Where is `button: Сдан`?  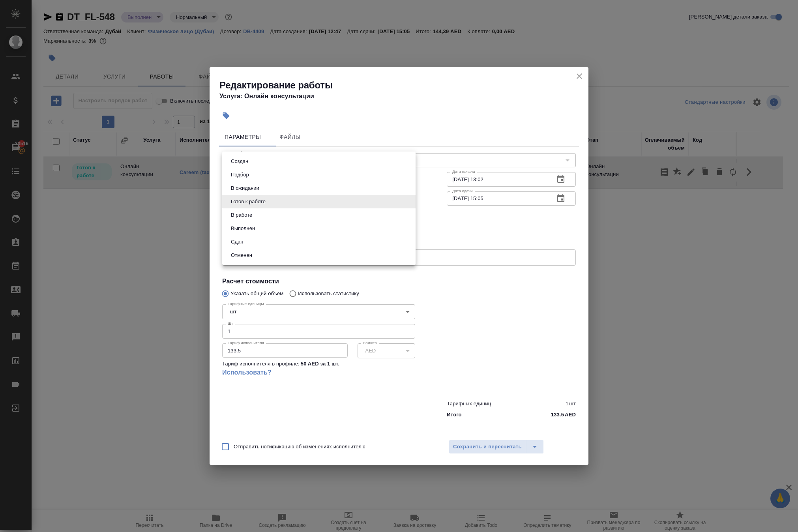
button: Сдан is located at coordinates (237, 242).